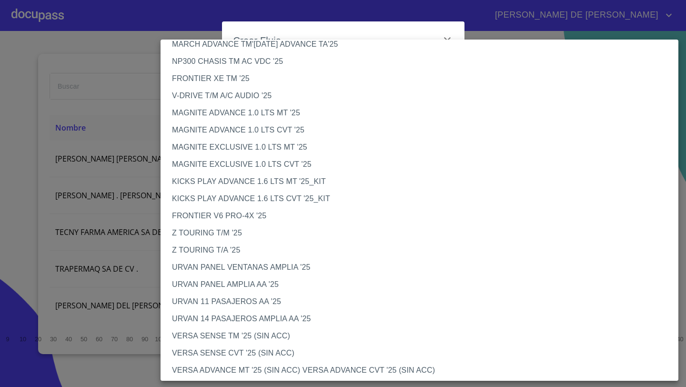  Describe the element at coordinates (419, 301) in the screenshot. I see `li: URVAN 11 PASAJEROS AA '25` at that location.